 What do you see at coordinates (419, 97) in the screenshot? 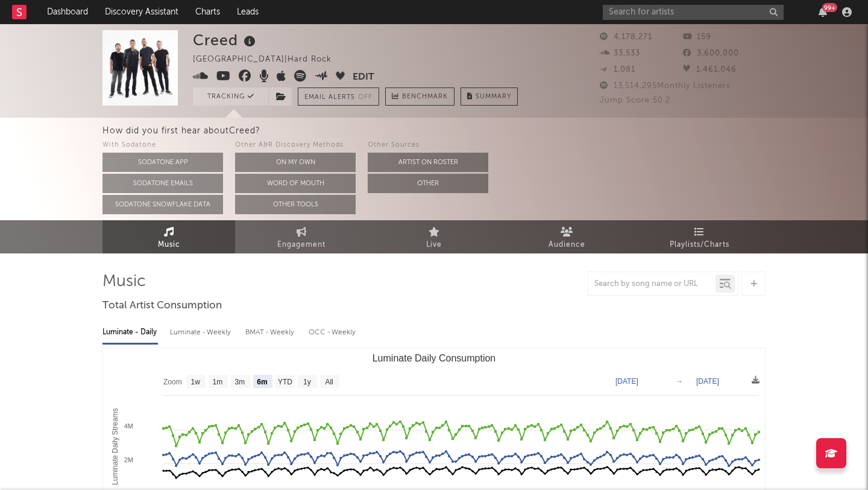
I see `a: Benchmark` at bounding box center [419, 97].